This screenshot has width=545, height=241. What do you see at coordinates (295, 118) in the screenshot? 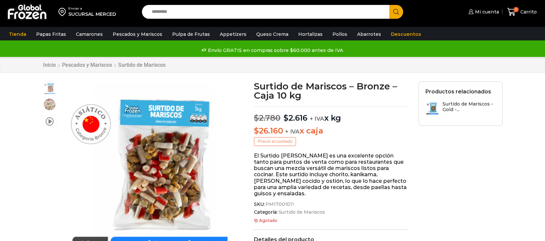
I see `bdi: 2.616` at bounding box center [295, 118].